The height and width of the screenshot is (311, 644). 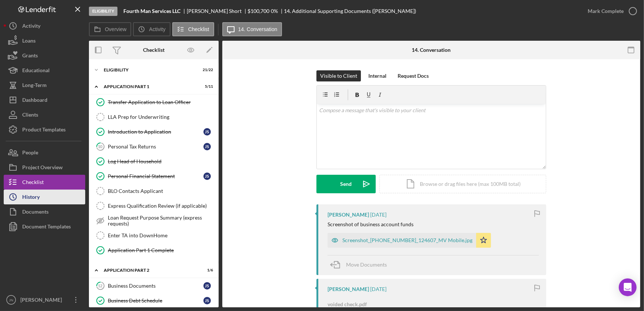 I want to click on div: Educational, so click(x=36, y=71).